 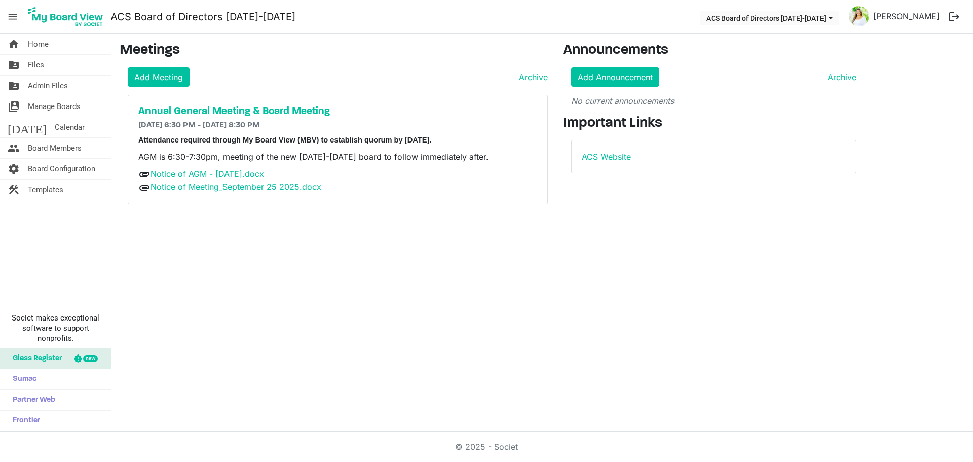 I want to click on img: P1o51ie7xrVY5UL7ARWEW2r7gNC2P9H9vlLPs2zch7fLSXidsvLolGPwwA3uyx8AkiPPL2cfIerVbTx3yTZ2nQ_thumb.png, so click(x=859, y=16).